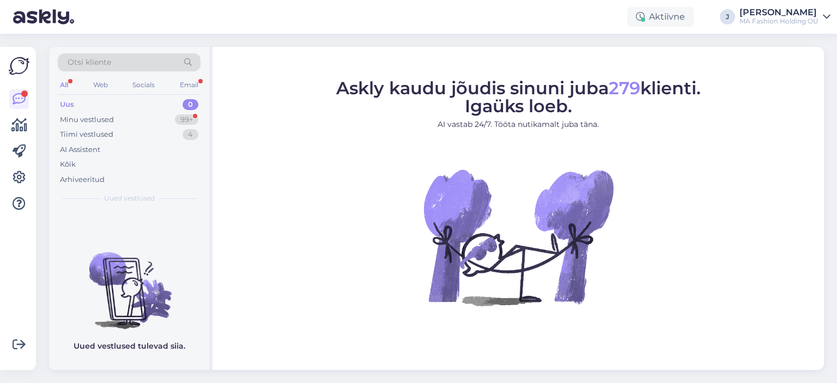  Describe the element at coordinates (80, 150) in the screenshot. I see `div: AI Assistent` at that location.